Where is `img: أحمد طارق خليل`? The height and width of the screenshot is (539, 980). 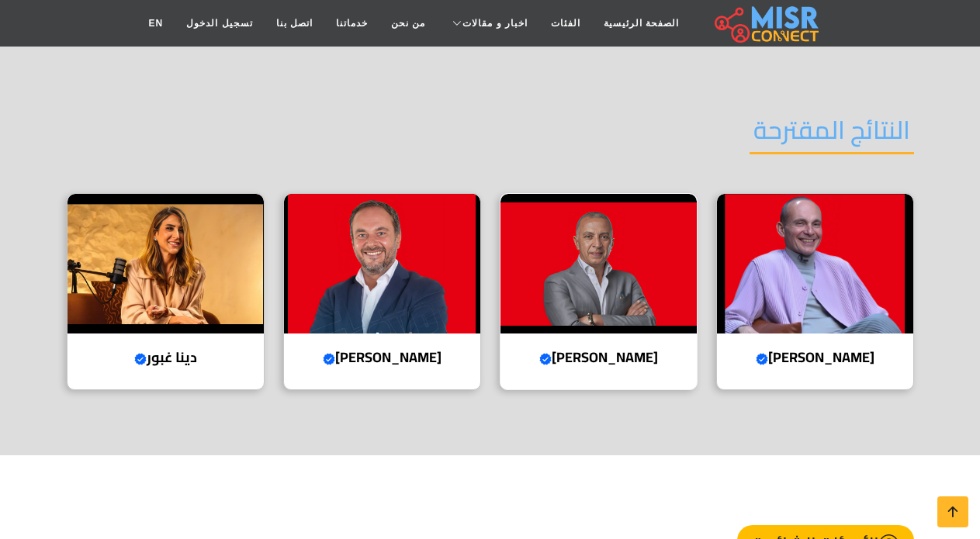
img: أحمد طارق خليل is located at coordinates (382, 264).